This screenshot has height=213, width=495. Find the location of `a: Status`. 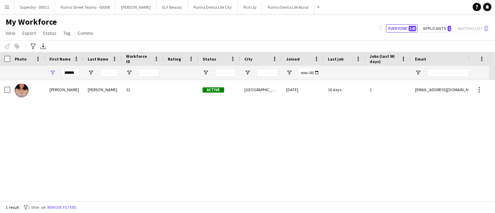

a: Status is located at coordinates (49, 33).